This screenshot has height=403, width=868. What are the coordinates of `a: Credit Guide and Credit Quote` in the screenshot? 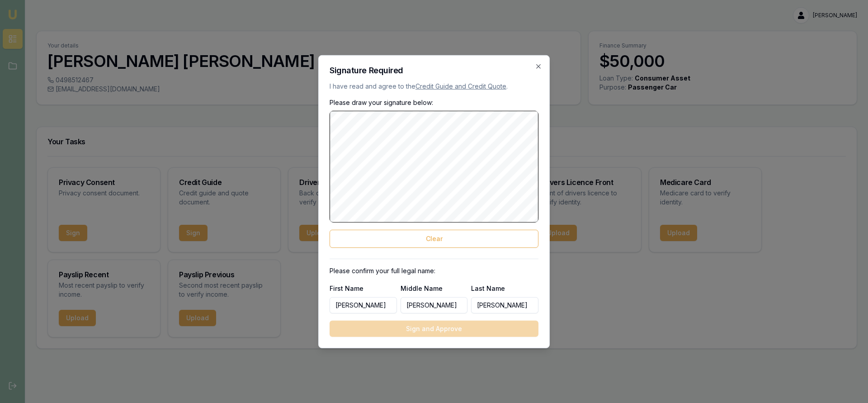 It's located at (460, 86).